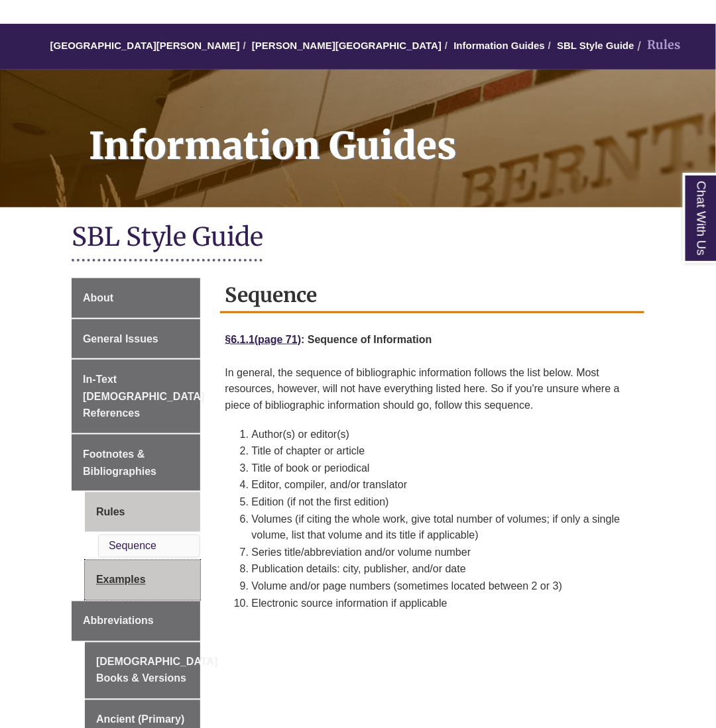 This screenshot has height=728, width=716. What do you see at coordinates (446, 434) in the screenshot?
I see `li: Author(s) or editor(s)` at bounding box center [446, 434].